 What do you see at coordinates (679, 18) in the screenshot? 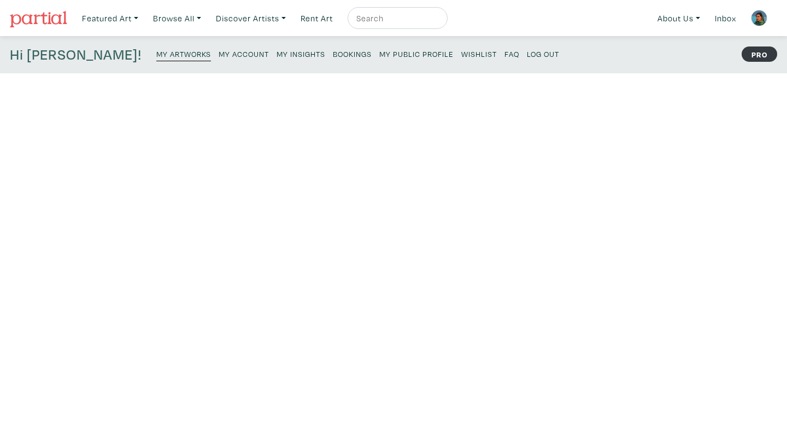
I see `a: About Us` at bounding box center [679, 18].